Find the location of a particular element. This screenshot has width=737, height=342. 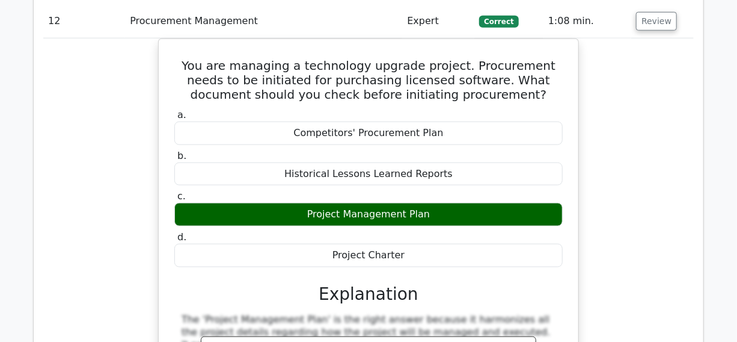

span: Correct is located at coordinates (499, 22).